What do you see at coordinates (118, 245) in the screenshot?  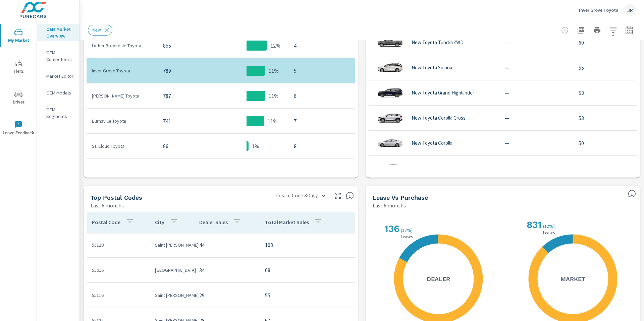 I see `p: 55129` at bounding box center [118, 245].